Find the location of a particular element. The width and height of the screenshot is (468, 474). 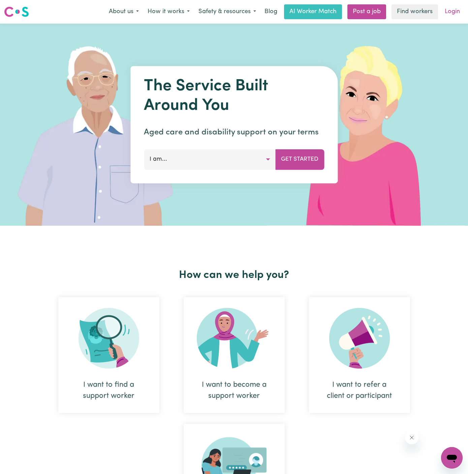

h1: The Service Built Around You is located at coordinates (234, 96).